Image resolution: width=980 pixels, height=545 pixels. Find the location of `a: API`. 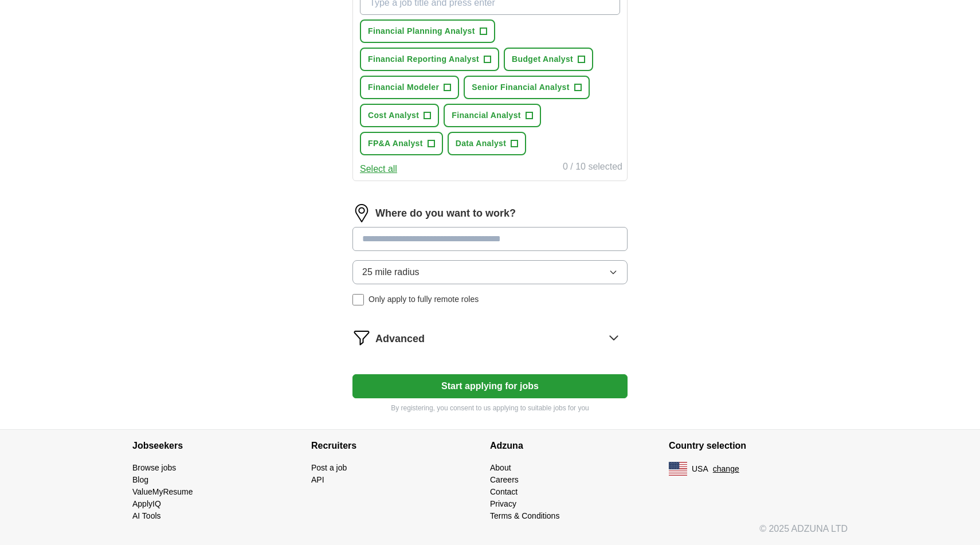

a: API is located at coordinates (318, 480).